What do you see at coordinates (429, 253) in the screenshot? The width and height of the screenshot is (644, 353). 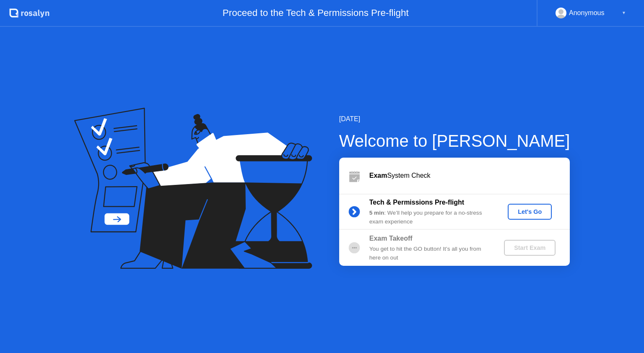 I see `div: You get to hit the GO button! It’s all you from here on out` at bounding box center [429, 253].